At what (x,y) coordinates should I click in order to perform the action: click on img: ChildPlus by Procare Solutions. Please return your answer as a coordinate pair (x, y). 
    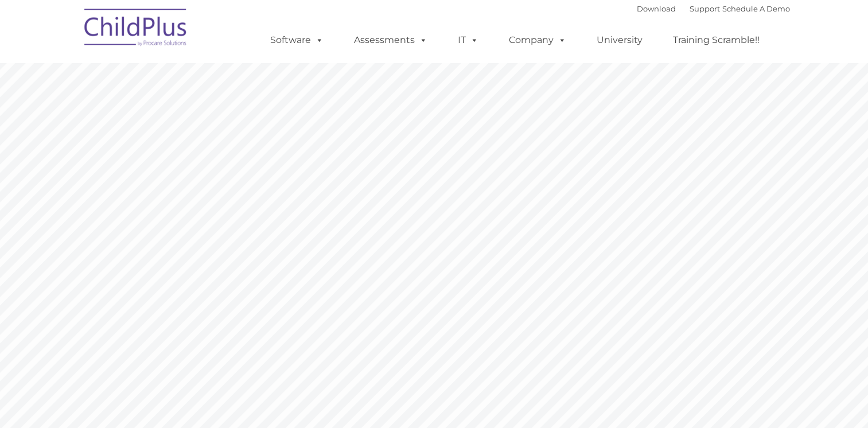
    Looking at the image, I should click on (136, 29).